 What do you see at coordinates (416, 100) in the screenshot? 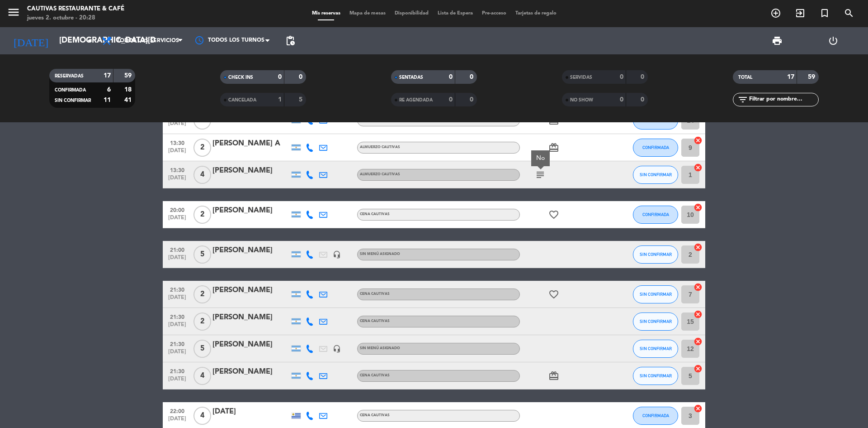
I see `span: RE AGENDADA` at bounding box center [416, 100].